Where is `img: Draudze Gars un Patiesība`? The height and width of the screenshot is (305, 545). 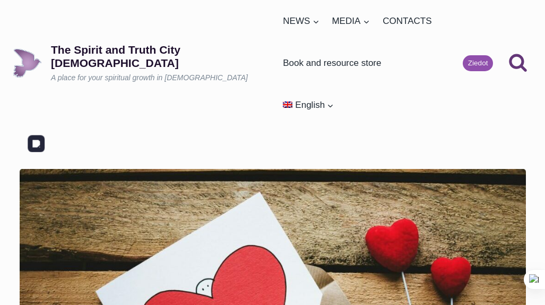
img: Draudze Gars un Patiesība is located at coordinates (27, 63).